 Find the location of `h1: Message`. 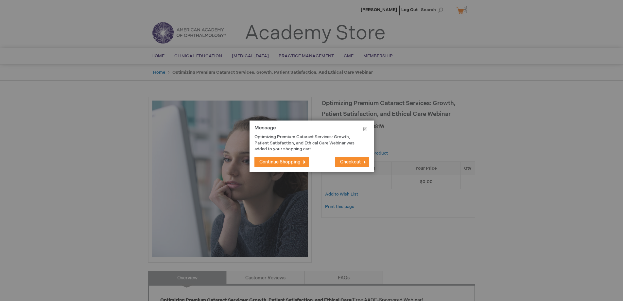

h1: Message is located at coordinates (312, 130).